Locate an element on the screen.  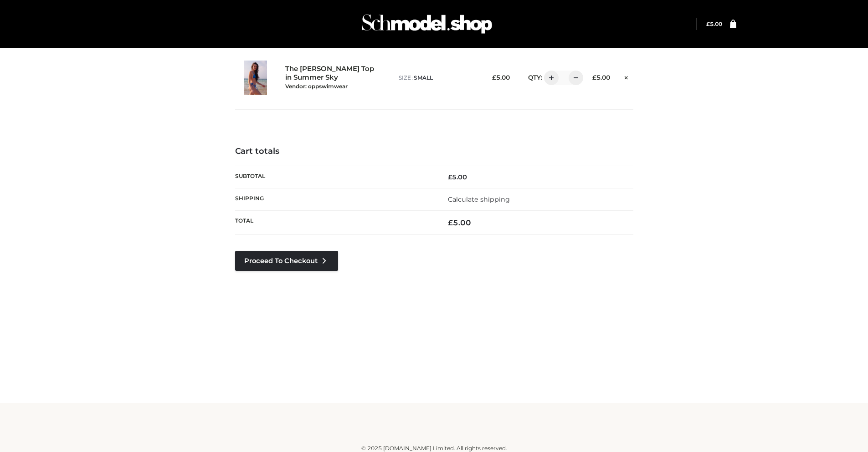
small: Vendor: oppswimwear is located at coordinates (316, 86).